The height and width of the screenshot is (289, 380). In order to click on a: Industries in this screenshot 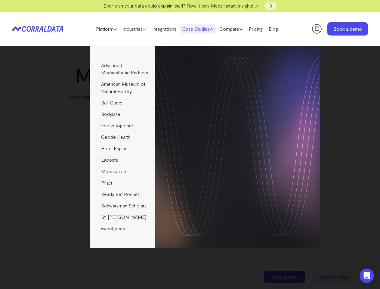, I will do `click(135, 29)`.